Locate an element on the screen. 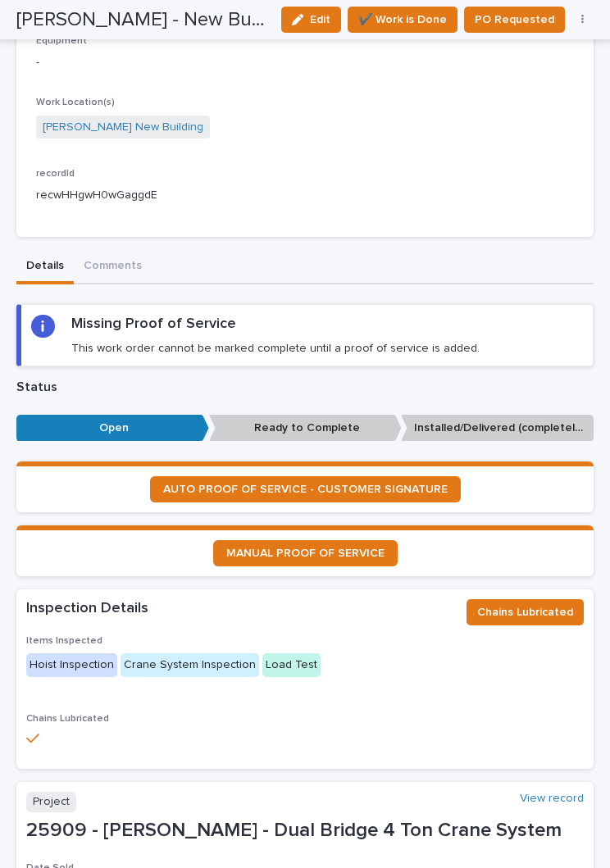 This screenshot has height=868, width=610. div: Crane System Inspection is located at coordinates (190, 665).